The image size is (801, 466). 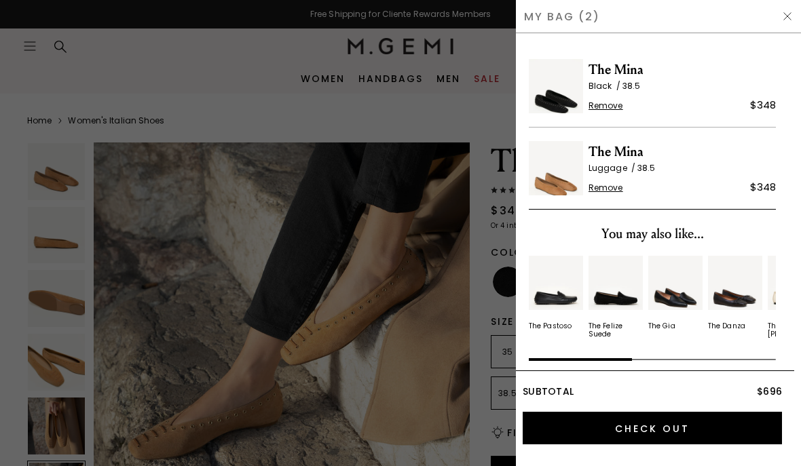 I want to click on div: 4 / 10, so click(x=735, y=297).